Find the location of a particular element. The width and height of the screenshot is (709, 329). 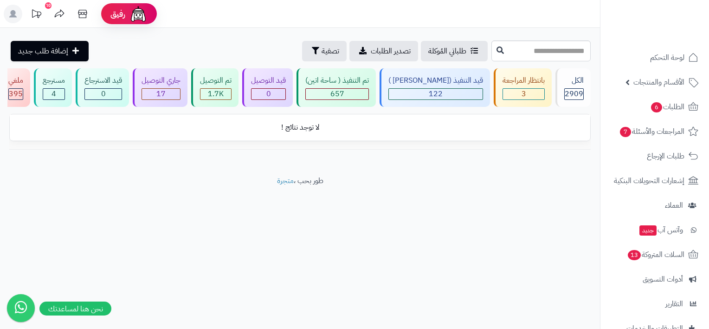

span: 2909 is located at coordinates (574, 94).